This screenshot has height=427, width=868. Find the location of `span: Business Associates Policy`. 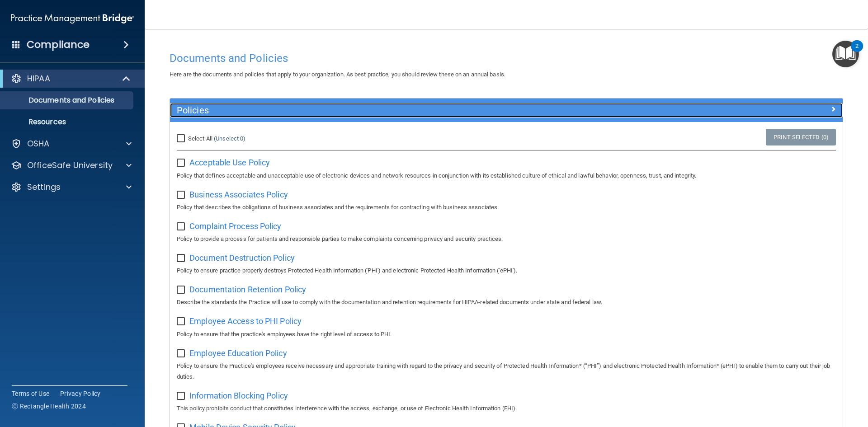

span: Business Associates Policy is located at coordinates (239, 194).